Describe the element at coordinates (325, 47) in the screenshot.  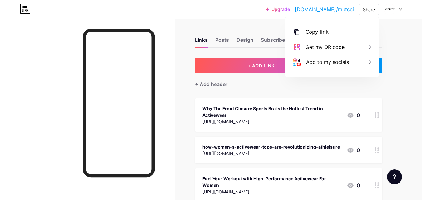
I see `div: Get my QR code` at that location.